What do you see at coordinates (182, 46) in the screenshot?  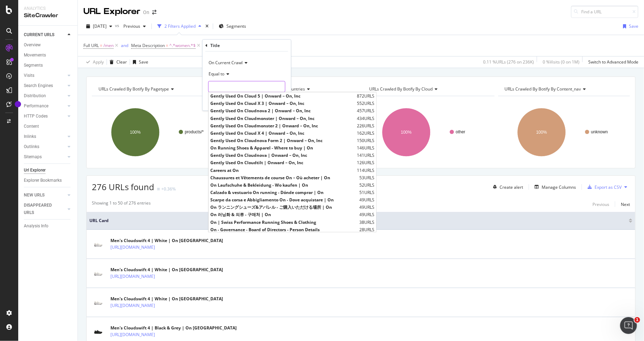 I see `span: ^.*women.*$` at bounding box center [182, 46].